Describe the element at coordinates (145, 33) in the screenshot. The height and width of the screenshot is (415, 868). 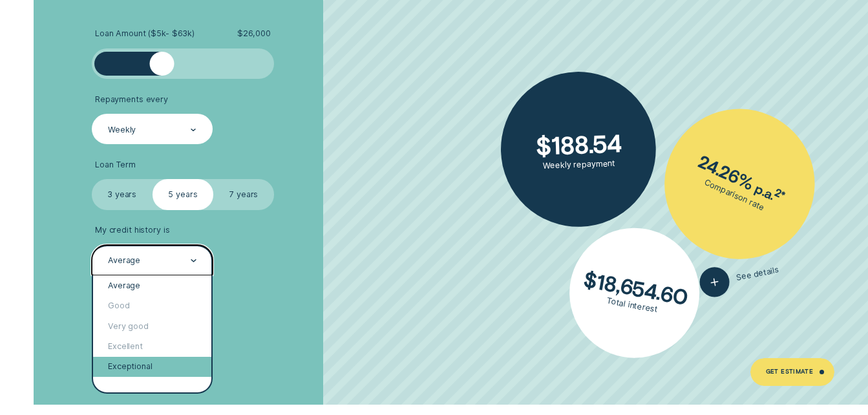
I see `span: Loan Amount ( $5k - $63k )` at that location.